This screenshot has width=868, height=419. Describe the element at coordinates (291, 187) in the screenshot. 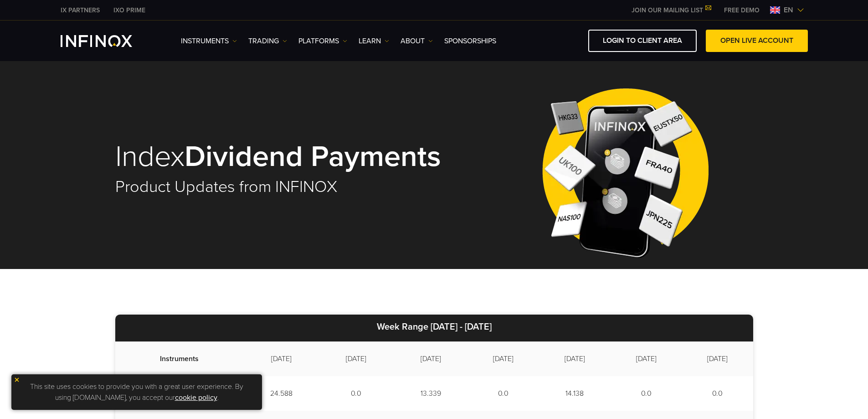

I see `h2: Product Updates from INFINOX` at that location.